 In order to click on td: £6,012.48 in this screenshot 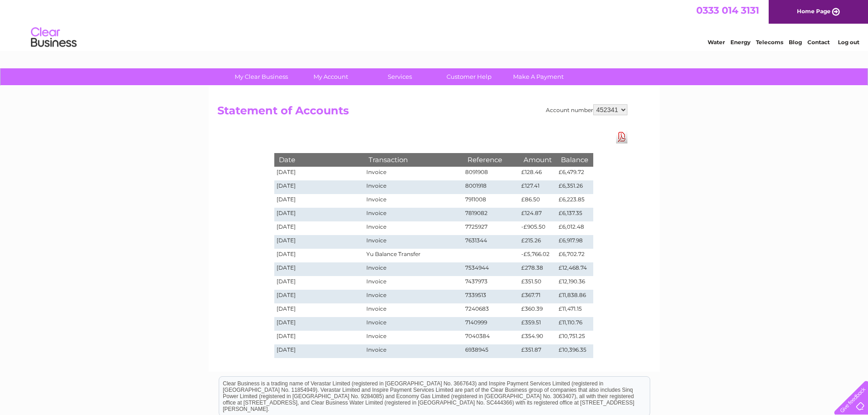, I will do `click(575, 228)`.